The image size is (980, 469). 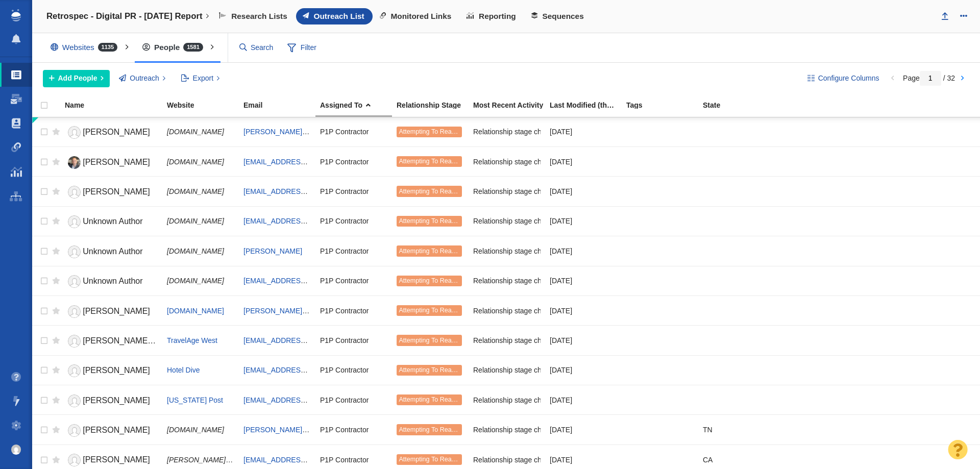 What do you see at coordinates (563, 16) in the screenshot?
I see `span: Sequences` at bounding box center [563, 16].